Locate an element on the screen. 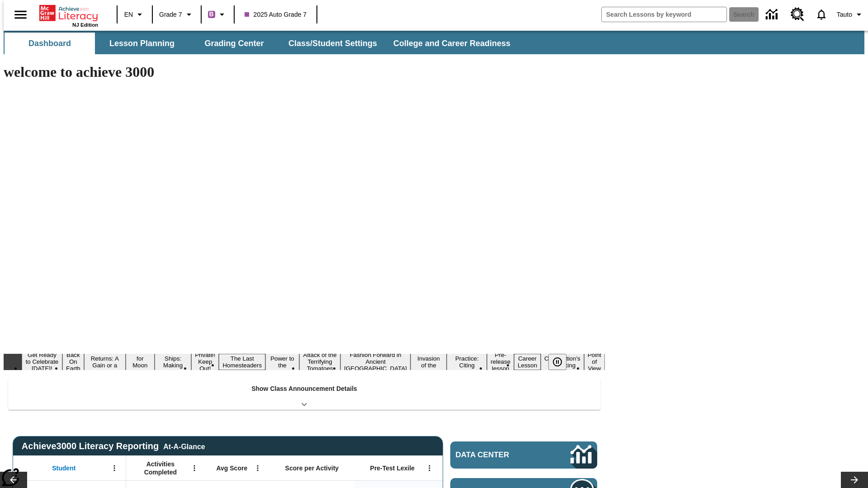  button: Profile/Settings is located at coordinates (851, 14).